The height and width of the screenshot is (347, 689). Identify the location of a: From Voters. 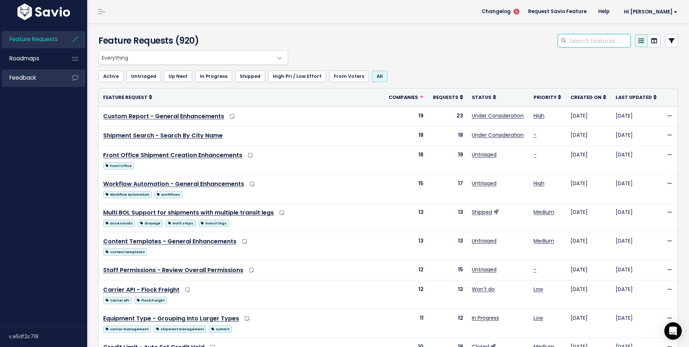
(349, 76).